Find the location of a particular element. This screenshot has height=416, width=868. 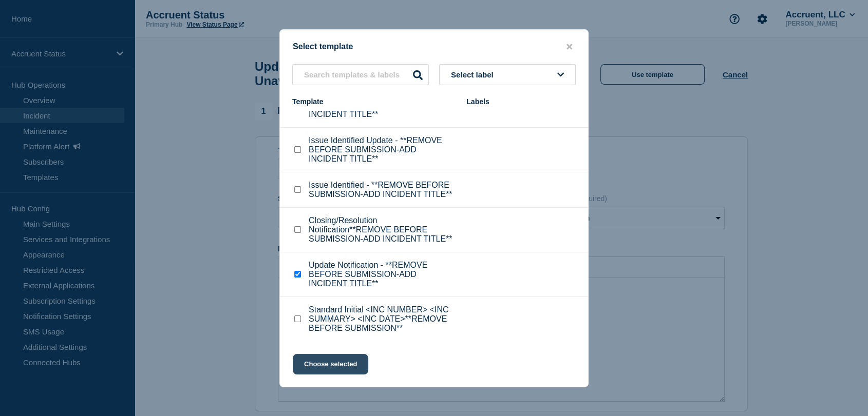

input: Issue Identified Update - **REMOVE BEFORE SUBMISSION-ADD INCIDENT TITLE** checkbox is located at coordinates (297, 150).